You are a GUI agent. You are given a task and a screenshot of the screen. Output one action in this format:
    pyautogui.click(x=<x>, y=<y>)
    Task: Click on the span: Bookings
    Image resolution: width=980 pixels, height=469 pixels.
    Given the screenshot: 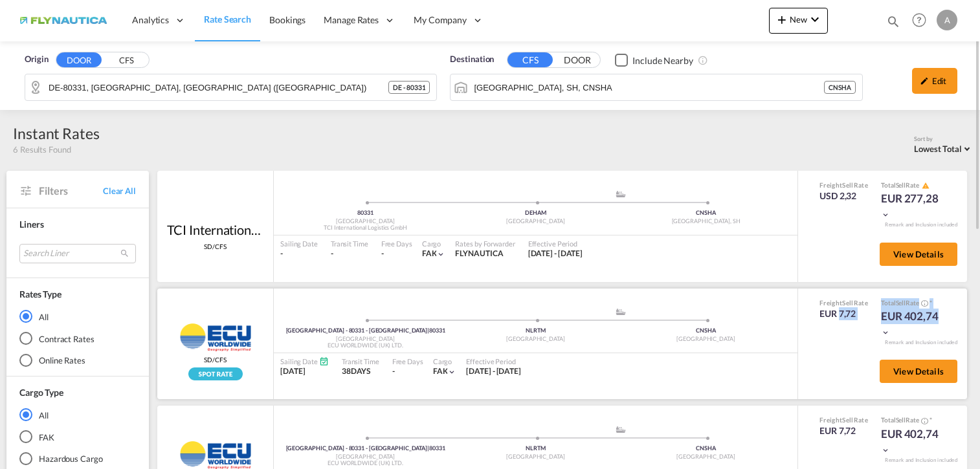 What is the action you would take?
    pyautogui.click(x=287, y=20)
    